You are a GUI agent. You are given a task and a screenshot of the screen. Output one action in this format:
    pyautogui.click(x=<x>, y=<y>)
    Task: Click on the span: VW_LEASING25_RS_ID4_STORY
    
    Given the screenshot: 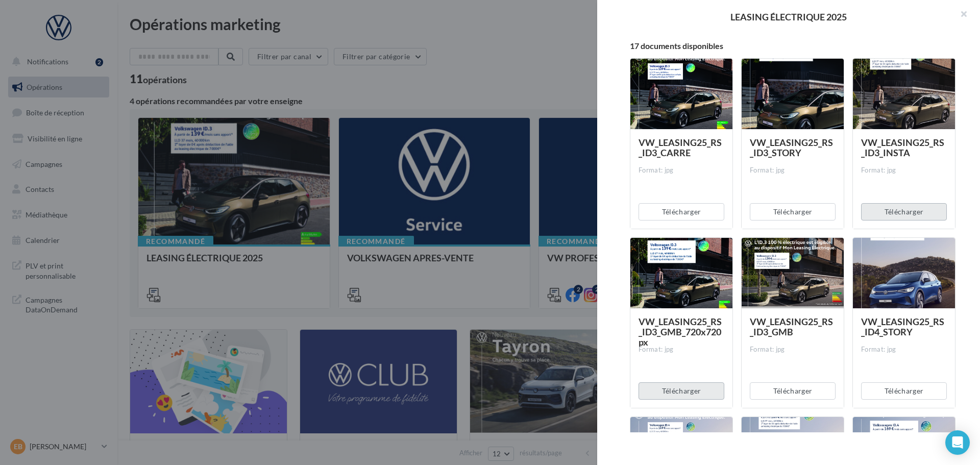 What is the action you would take?
    pyautogui.click(x=902, y=327)
    